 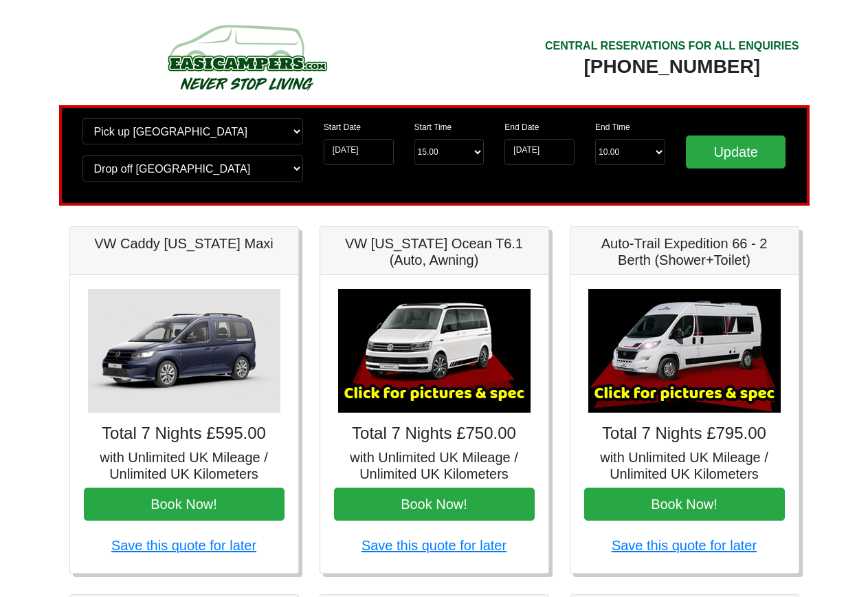 I want to click on label: End Date, so click(x=522, y=127).